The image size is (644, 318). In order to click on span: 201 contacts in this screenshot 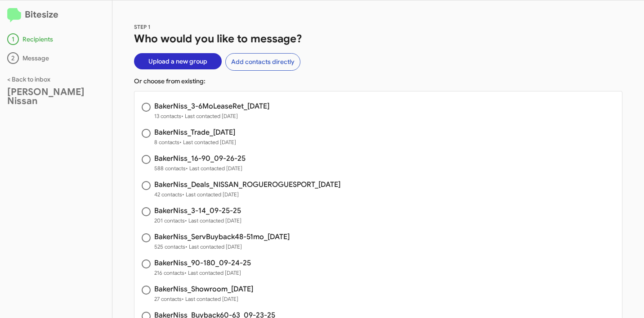, I will do `click(198, 220)`.